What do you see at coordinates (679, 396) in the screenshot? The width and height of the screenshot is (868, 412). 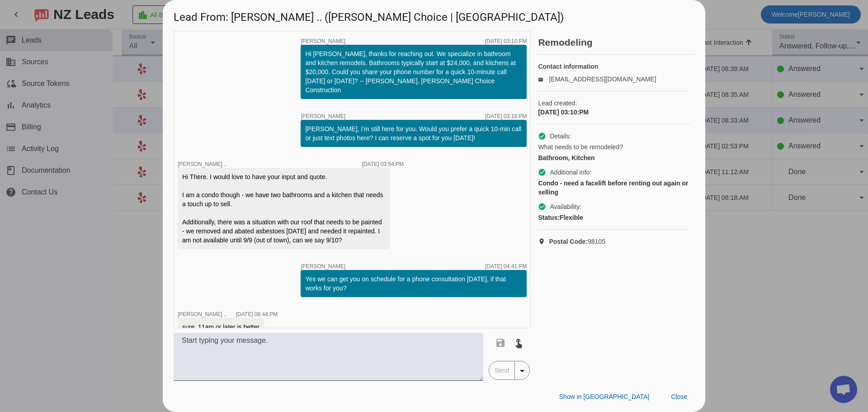 I see `span: Close` at bounding box center [679, 396].